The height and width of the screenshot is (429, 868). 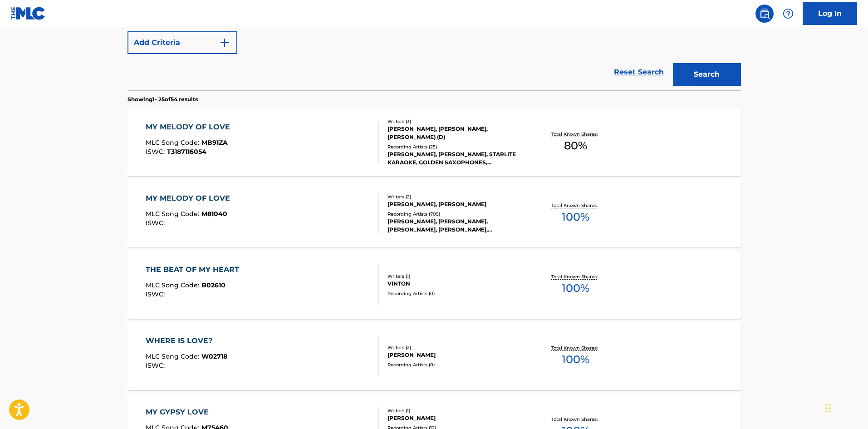 What do you see at coordinates (186, 341) in the screenshot?
I see `div: WHERE IS LOVE?` at bounding box center [186, 341].